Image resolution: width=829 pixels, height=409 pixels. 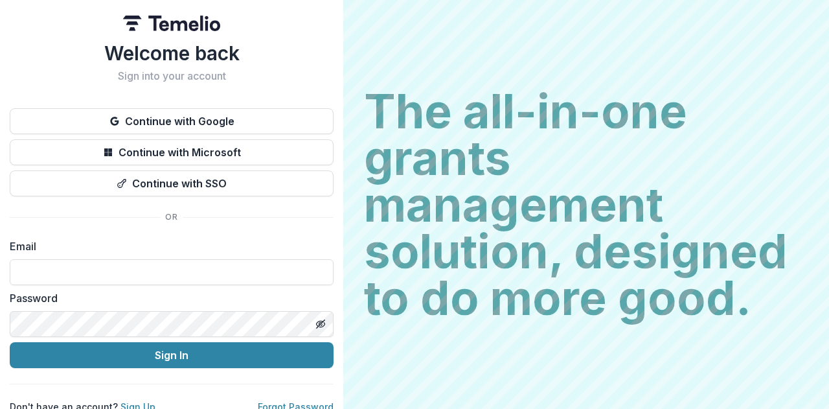 I want to click on img: Temelio, so click(x=172, y=23).